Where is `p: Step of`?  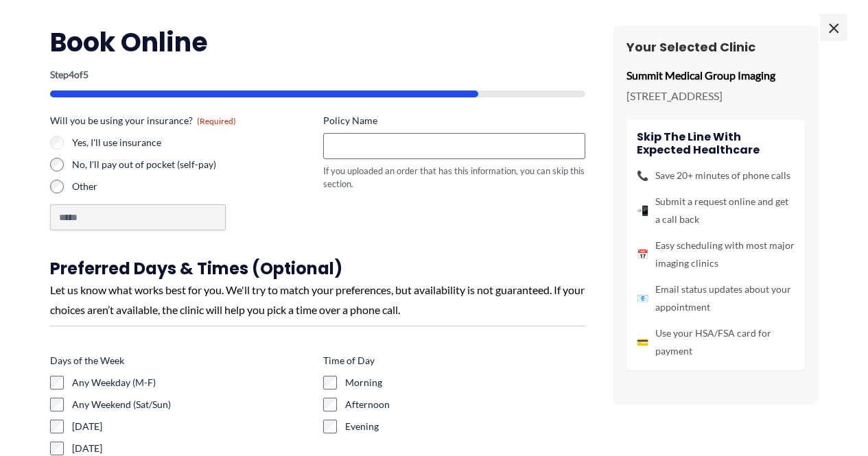 p: Step of is located at coordinates (317, 74).